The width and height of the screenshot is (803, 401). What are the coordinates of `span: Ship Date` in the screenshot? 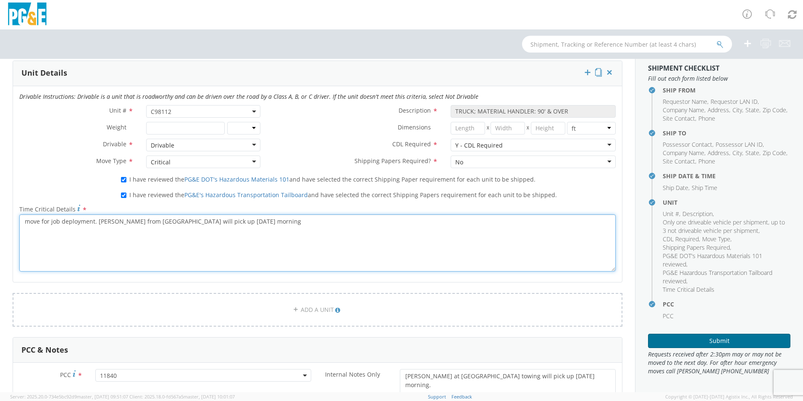 It's located at (675, 187).